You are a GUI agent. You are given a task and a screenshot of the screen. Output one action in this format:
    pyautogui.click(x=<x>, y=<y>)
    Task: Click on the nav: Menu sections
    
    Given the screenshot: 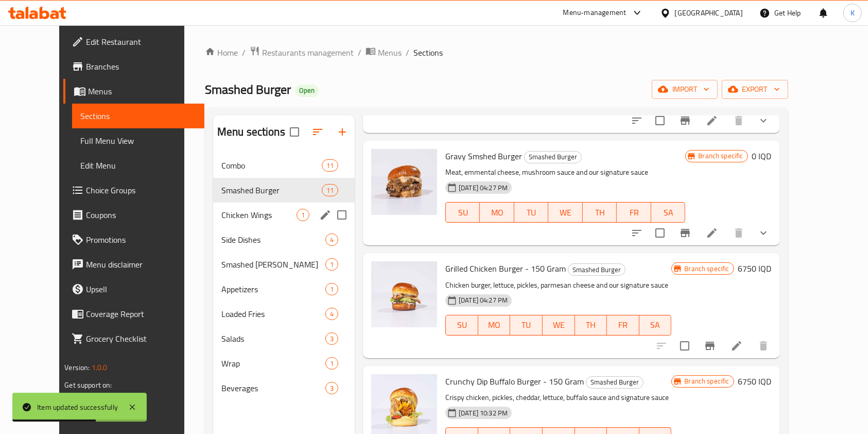 What is the action you would take?
    pyautogui.click(x=284, y=277)
    